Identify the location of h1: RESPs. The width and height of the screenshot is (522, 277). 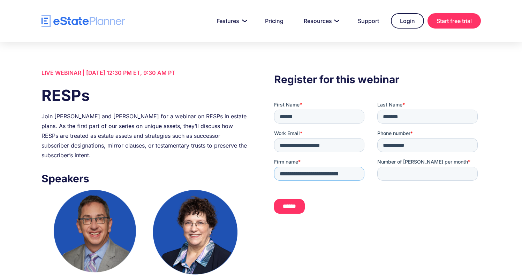
(145, 96).